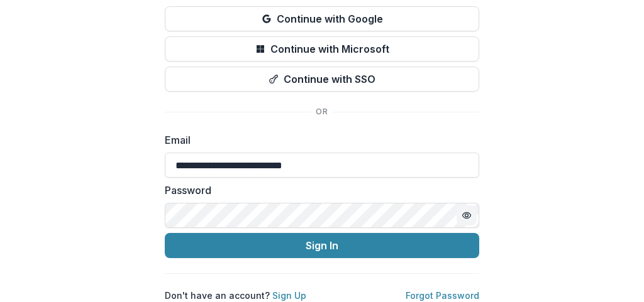 The width and height of the screenshot is (644, 302). Describe the element at coordinates (322, 19) in the screenshot. I see `button: Continue with Google` at that location.